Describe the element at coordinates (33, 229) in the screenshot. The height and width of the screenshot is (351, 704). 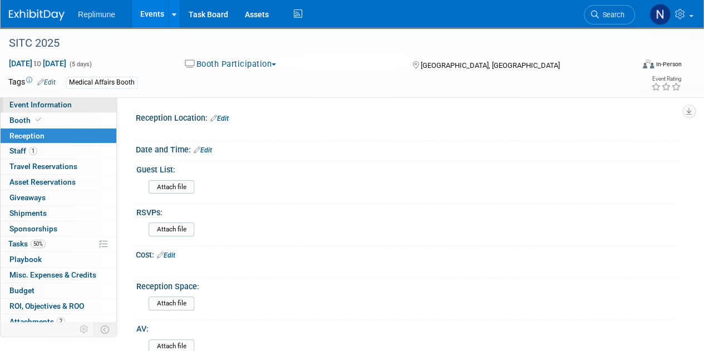
I see `span: Sponsorships` at that location.